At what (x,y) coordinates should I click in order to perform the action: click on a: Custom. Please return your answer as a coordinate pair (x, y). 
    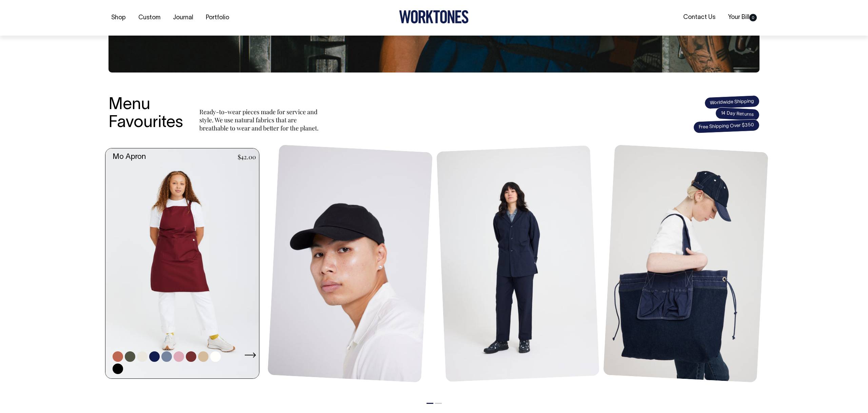
    Looking at the image, I should click on (149, 17).